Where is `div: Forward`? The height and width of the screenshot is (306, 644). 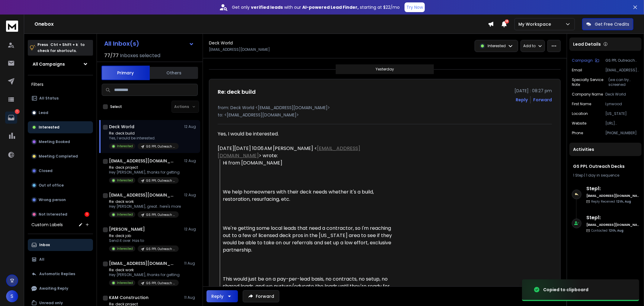 div: Forward is located at coordinates (542, 100).